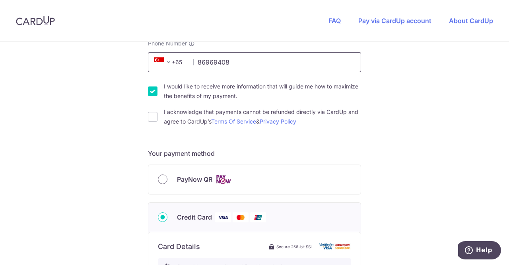  I want to click on span: Help, so click(26, 9).